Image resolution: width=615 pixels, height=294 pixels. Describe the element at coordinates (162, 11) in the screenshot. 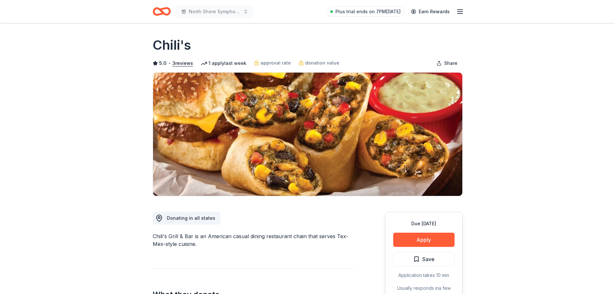

I see `a: Home` at that location.